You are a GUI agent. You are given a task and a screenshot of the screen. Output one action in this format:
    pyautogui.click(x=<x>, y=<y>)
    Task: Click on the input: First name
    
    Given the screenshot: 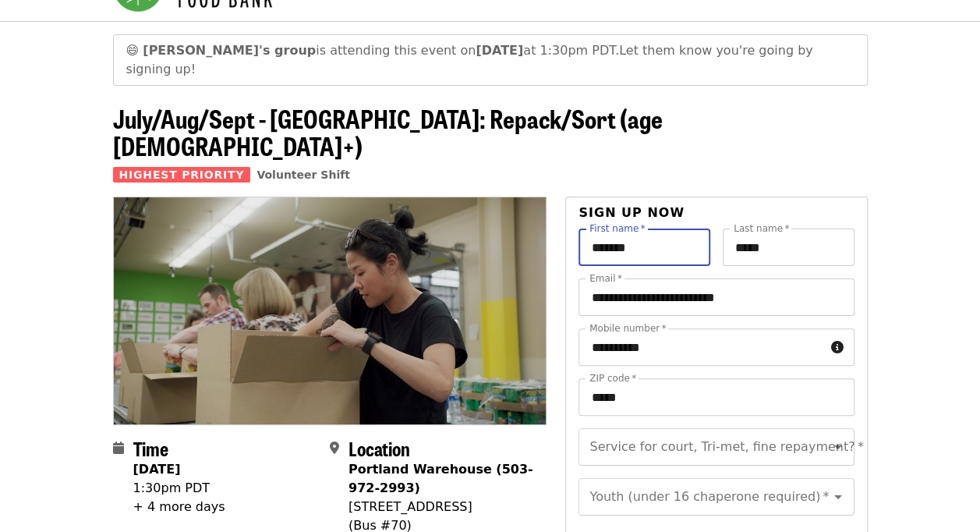 What is the action you would take?
    pyautogui.click(x=644, y=247)
    